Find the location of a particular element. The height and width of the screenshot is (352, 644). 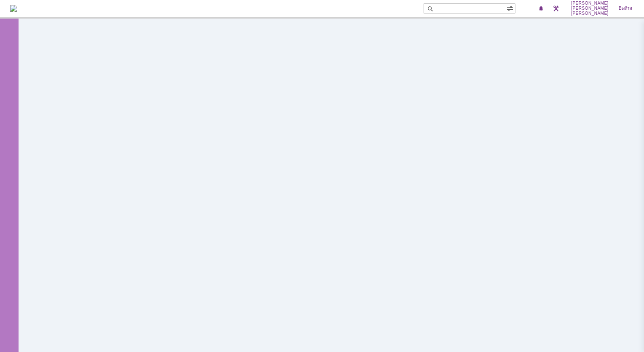

span: Расширенный поиск is located at coordinates (511, 8).